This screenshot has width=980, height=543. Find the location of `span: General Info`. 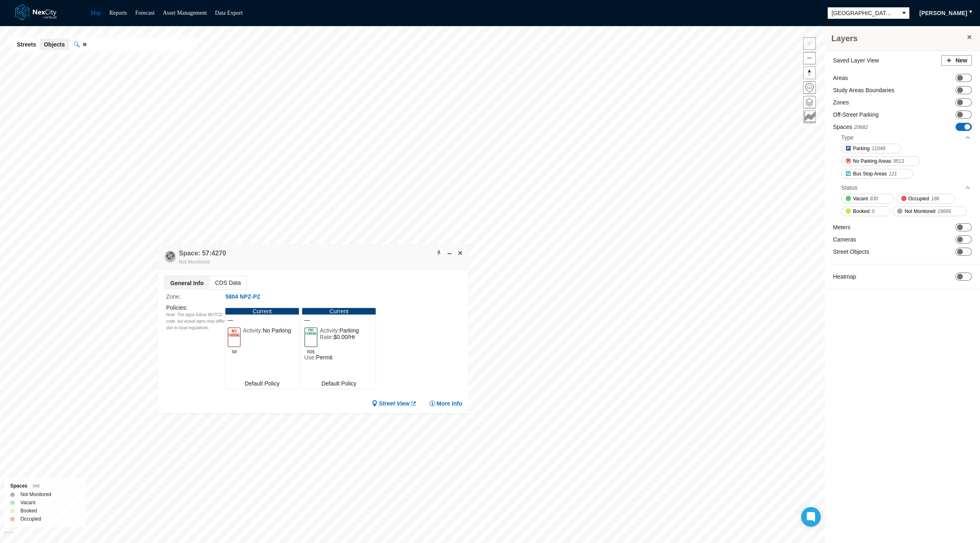

span: General Info is located at coordinates (187, 283).